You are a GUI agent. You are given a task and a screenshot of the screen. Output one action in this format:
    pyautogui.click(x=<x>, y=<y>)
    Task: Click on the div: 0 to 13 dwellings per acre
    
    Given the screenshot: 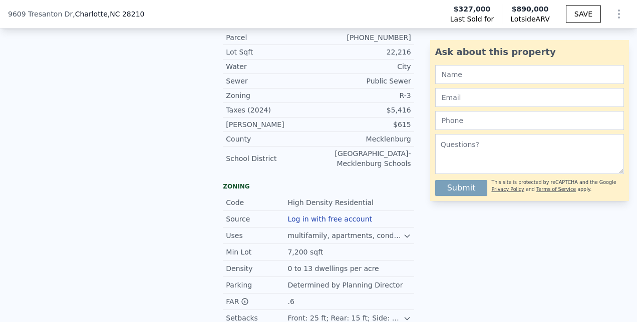 What is the action you would take?
    pyautogui.click(x=334, y=269)
    